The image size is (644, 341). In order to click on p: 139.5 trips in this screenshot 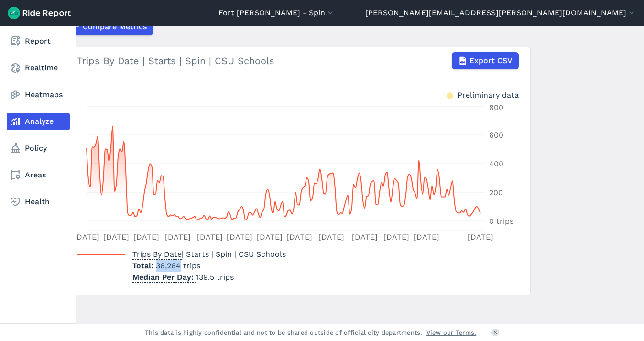, I will do `click(209, 278)`.